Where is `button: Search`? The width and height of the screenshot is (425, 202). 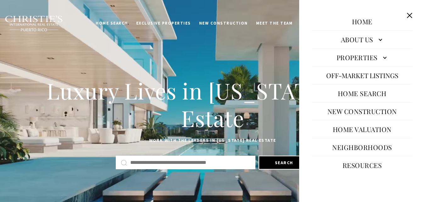 button: Search is located at coordinates (284, 162).